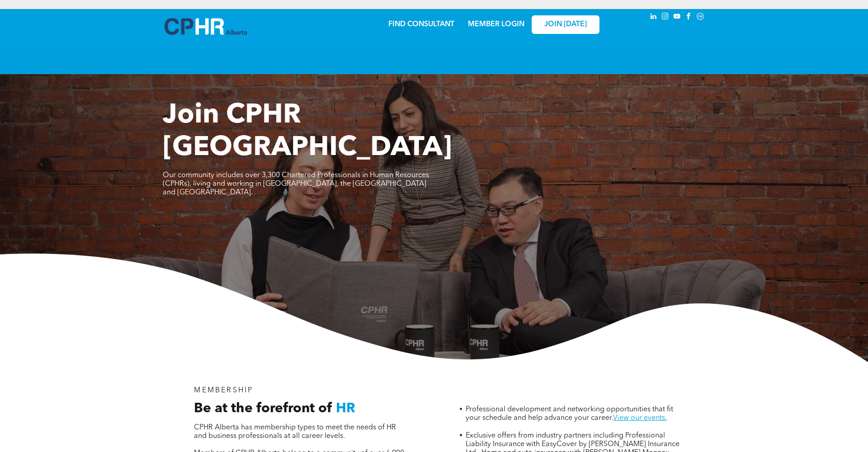 The height and width of the screenshot is (452, 868). I want to click on img: A blue and white logo for cp alberta, so click(206, 27).